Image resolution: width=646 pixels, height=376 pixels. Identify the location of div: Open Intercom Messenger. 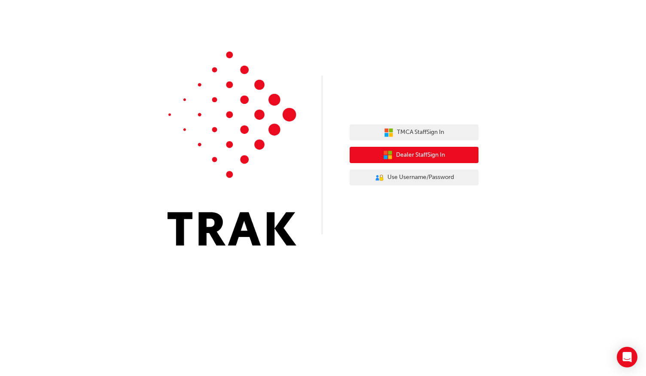
(627, 357).